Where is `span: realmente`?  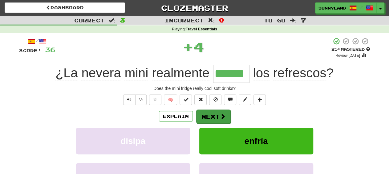 span: realmente is located at coordinates (180, 73).